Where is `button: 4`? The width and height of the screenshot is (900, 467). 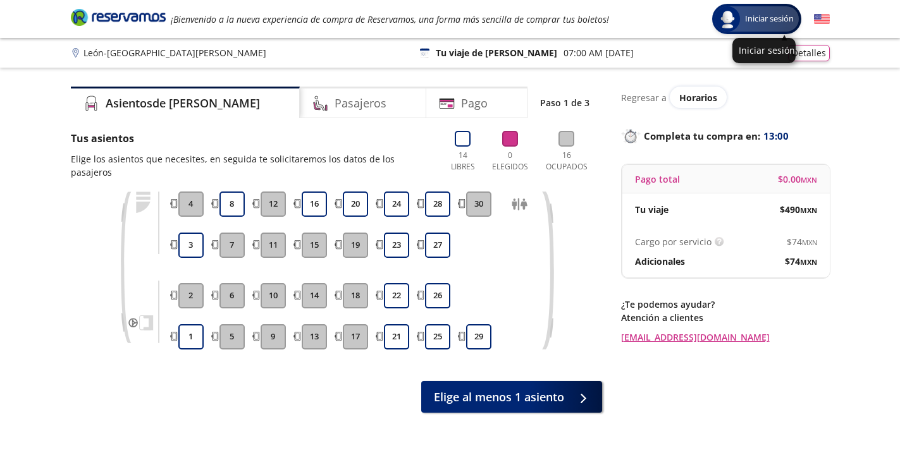
button: 4 is located at coordinates (191, 204).